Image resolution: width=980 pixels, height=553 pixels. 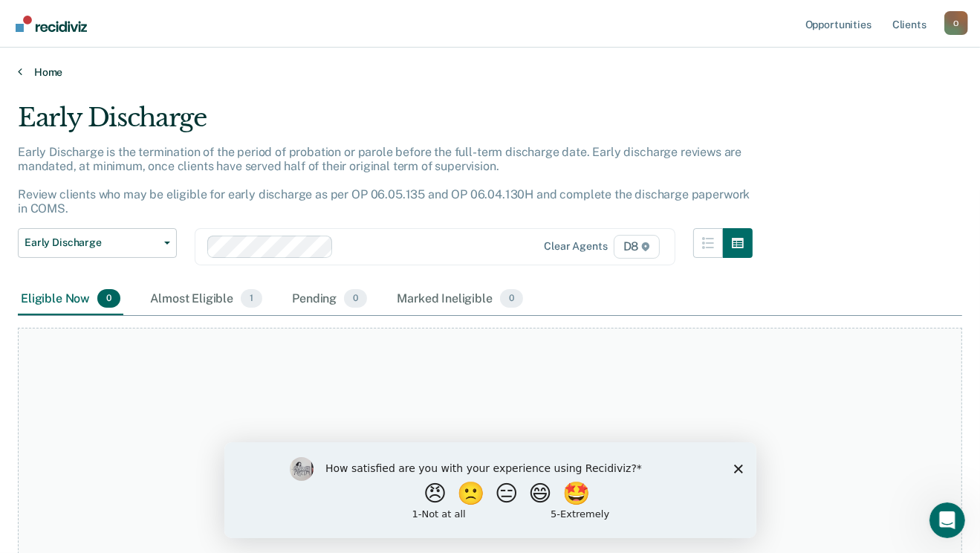 What do you see at coordinates (514, 27) in the screenshot?
I see `div: Close survey` at bounding box center [514, 27].